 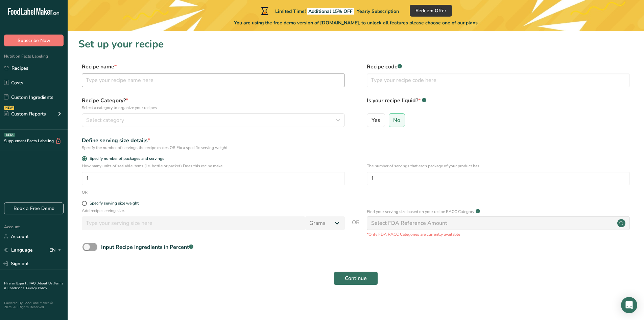 I want to click on span: Additional 15% OFF, so click(x=331, y=11).